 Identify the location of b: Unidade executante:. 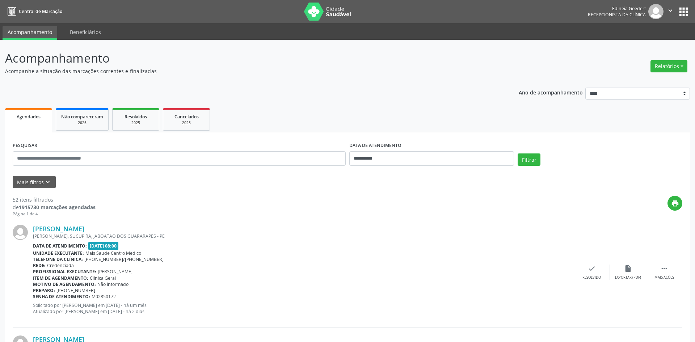
(58, 253).